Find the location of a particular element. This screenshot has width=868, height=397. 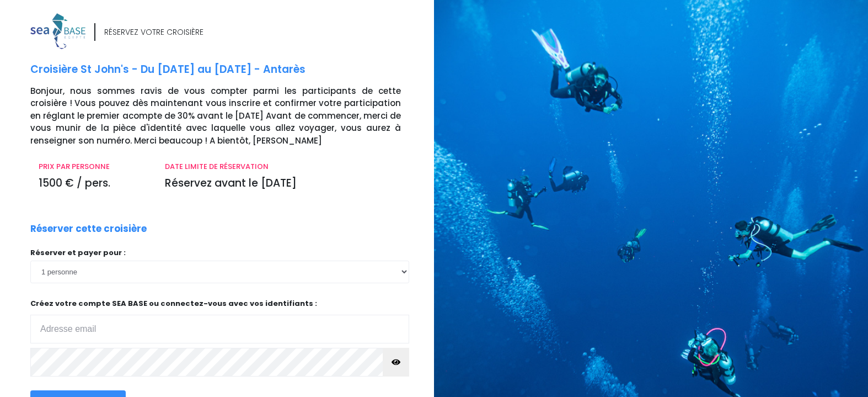

p: Bonjour, nous sommes ravis de vous compter parmi les participants de cette croisière ! Vous pouve... is located at coordinates (228, 116).